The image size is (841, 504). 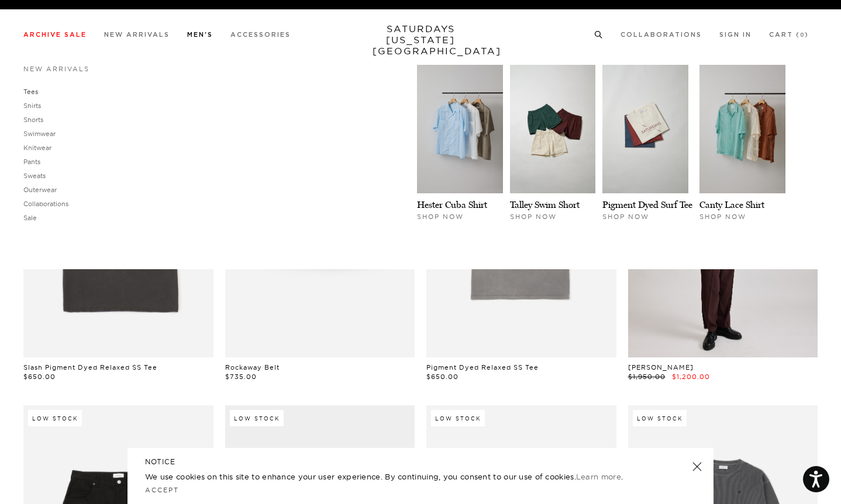 I want to click on a: Shorts, so click(x=34, y=119).